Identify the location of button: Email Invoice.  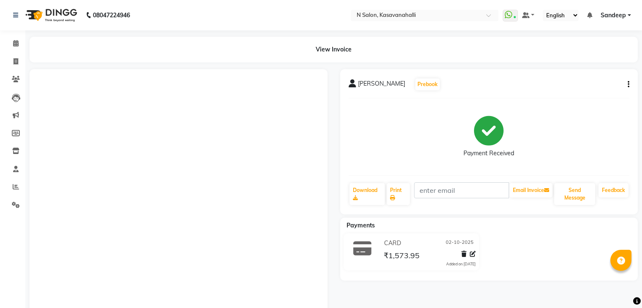
(531, 190).